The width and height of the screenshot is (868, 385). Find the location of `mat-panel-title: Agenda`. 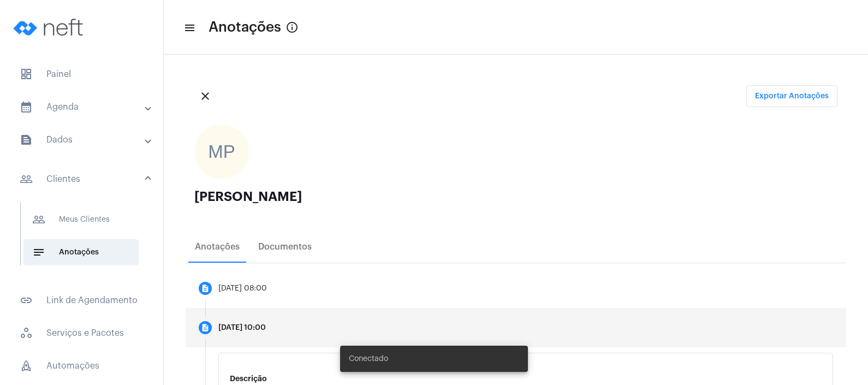

mat-panel-title: Agenda is located at coordinates (83, 107).